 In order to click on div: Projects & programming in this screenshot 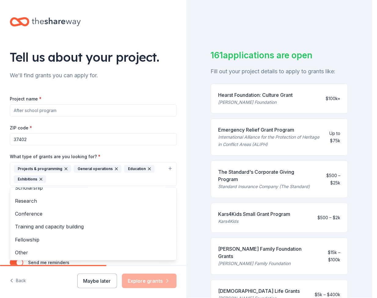, I will do `click(42, 169)`.